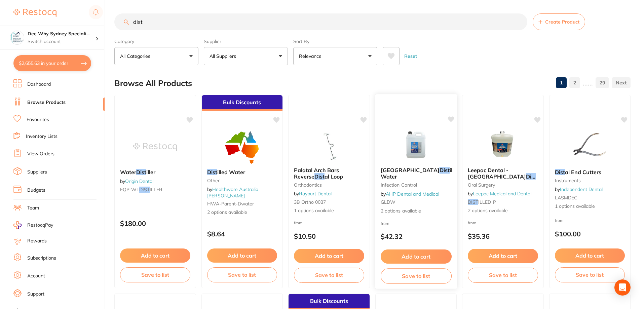 The width and height of the screenshot is (644, 309). What do you see at coordinates (33, 225) in the screenshot?
I see `a: RestocqPay` at bounding box center [33, 225].